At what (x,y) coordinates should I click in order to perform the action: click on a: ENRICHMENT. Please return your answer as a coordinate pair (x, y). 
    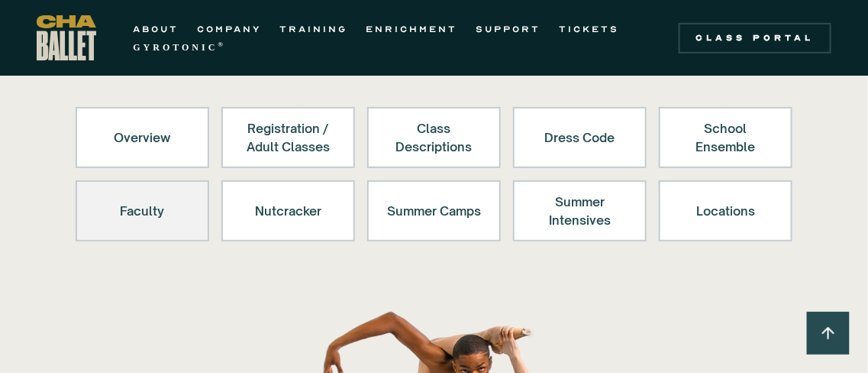
    Looking at the image, I should click on (412, 29).